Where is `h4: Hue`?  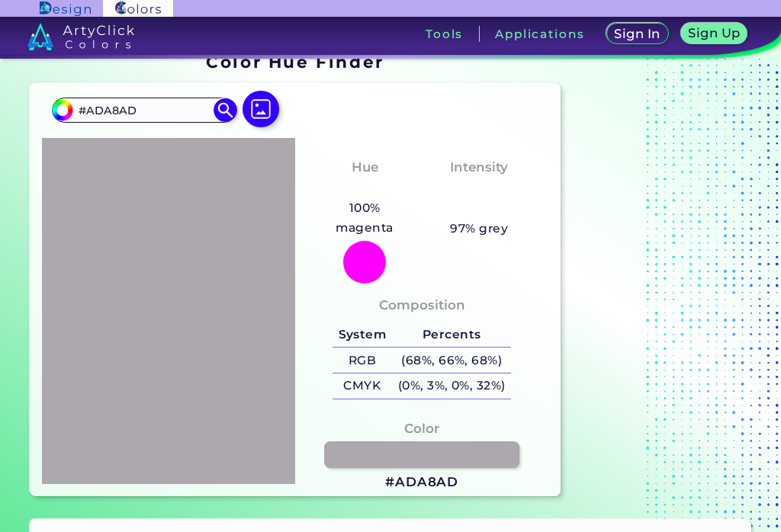 h4: Hue is located at coordinates (365, 167).